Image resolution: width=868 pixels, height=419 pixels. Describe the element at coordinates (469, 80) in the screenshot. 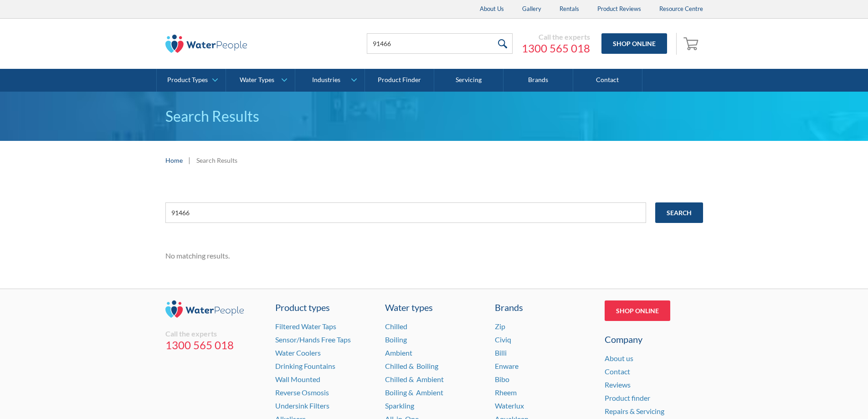

I see `a: Servicing` at that location.